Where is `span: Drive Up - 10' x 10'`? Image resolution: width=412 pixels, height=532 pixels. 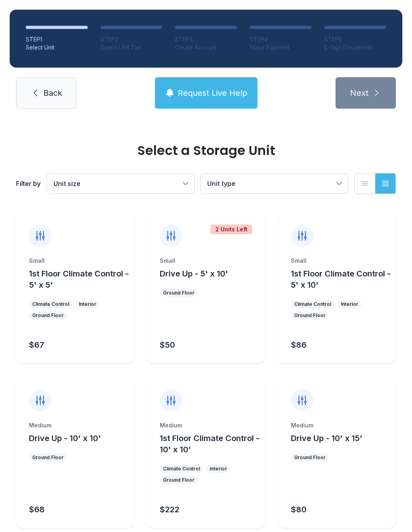
span: Drive Up - 10' x 10' is located at coordinates (65, 438).